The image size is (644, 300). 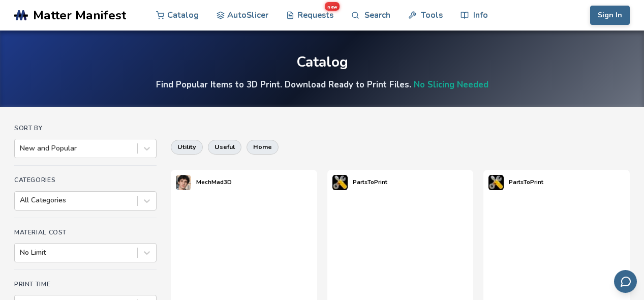 I want to click on input: All Categories, so click(x=21, y=201).